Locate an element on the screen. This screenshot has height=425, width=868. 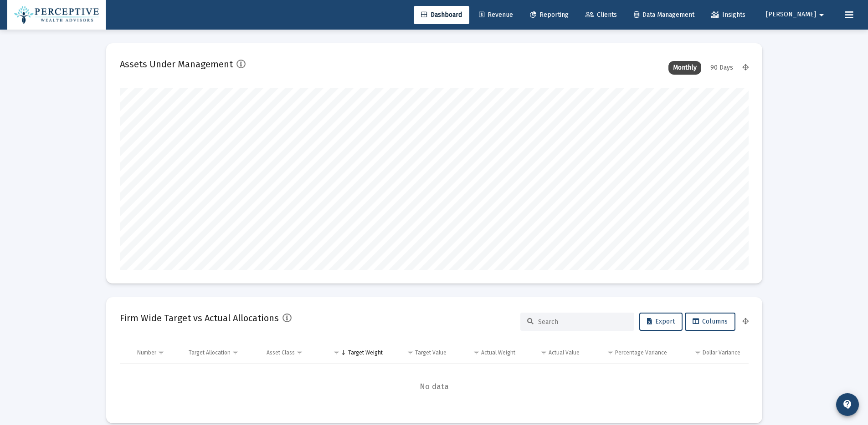
span: Dashboard is located at coordinates (441, 14).